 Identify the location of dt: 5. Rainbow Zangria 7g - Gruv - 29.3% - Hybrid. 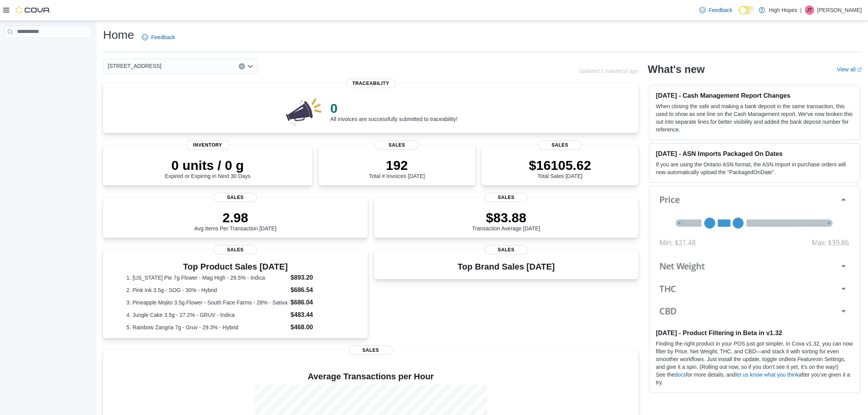
(207, 327).